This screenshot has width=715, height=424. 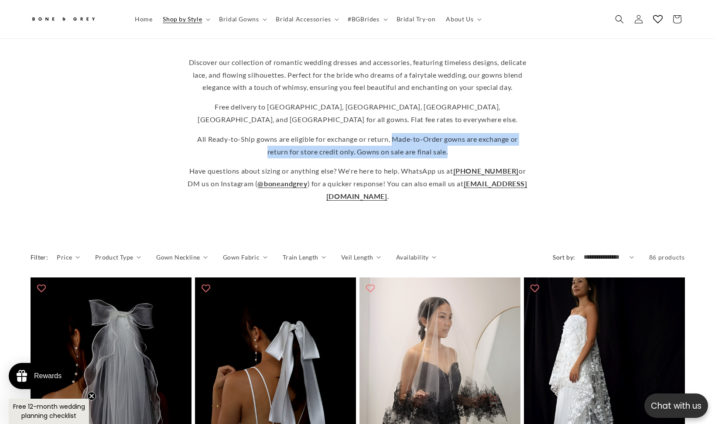 What do you see at coordinates (63, 19) in the screenshot?
I see `img: Bone and Grey Bridal` at bounding box center [63, 19].